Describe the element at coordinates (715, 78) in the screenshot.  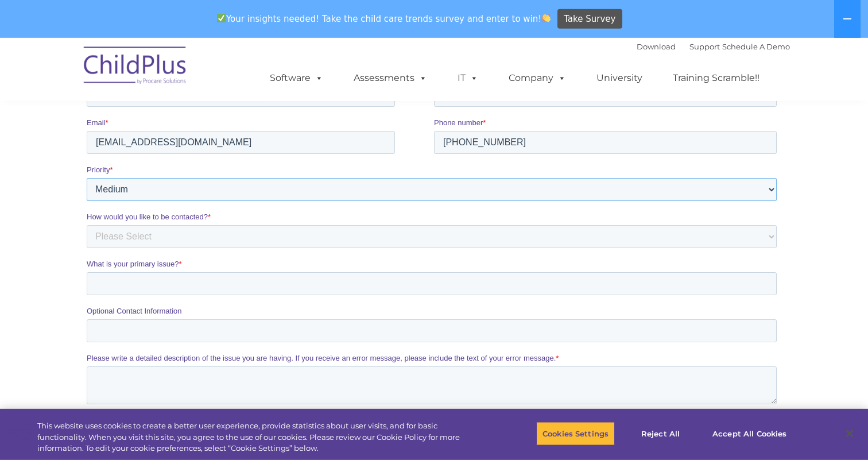
I see `a: Training Scramble!!` at that location.